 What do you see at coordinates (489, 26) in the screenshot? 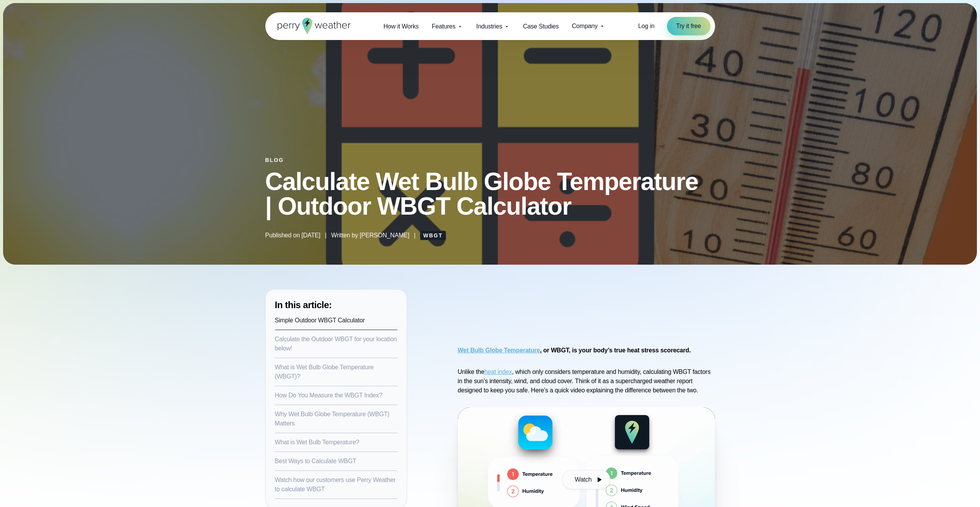
I see `span: Industries` at bounding box center [489, 26].